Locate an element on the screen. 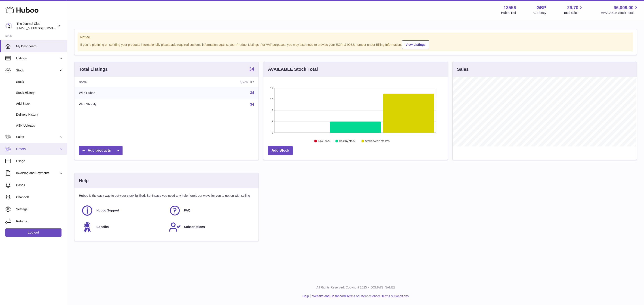  span: Subscriptions is located at coordinates (194, 227).